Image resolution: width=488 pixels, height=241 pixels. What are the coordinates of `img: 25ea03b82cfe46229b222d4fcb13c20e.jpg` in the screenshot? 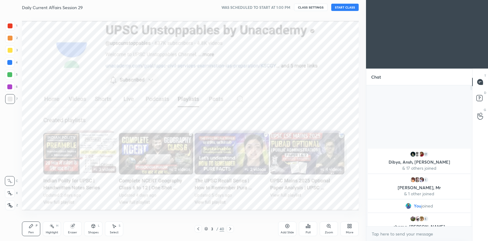 It's located at (418, 154).